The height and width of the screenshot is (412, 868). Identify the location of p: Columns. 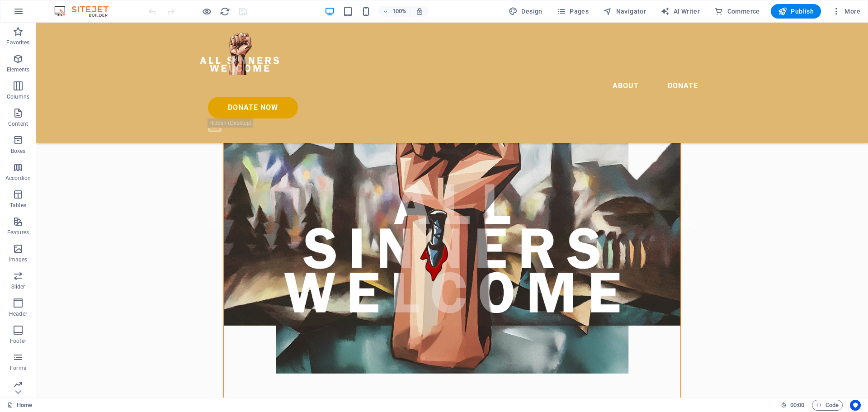
(18, 97).